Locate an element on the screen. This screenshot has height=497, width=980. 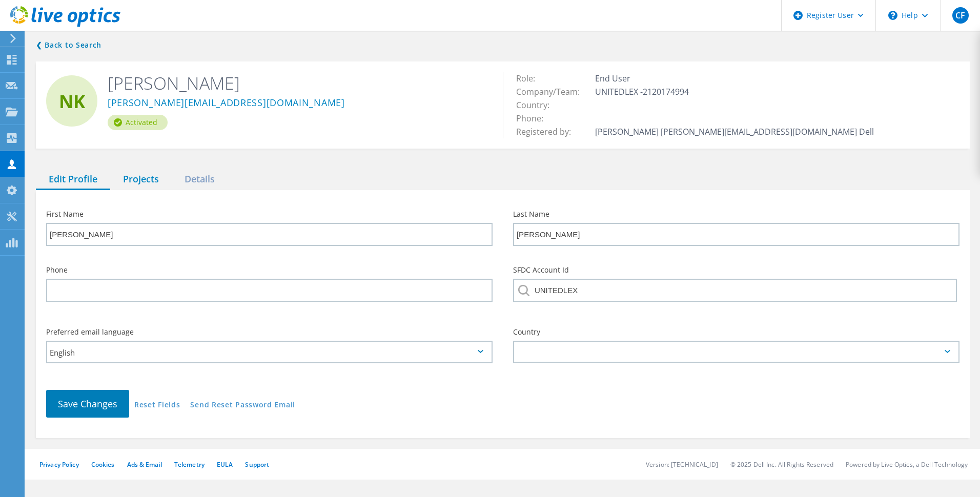
td: End User is located at coordinates (734, 79).